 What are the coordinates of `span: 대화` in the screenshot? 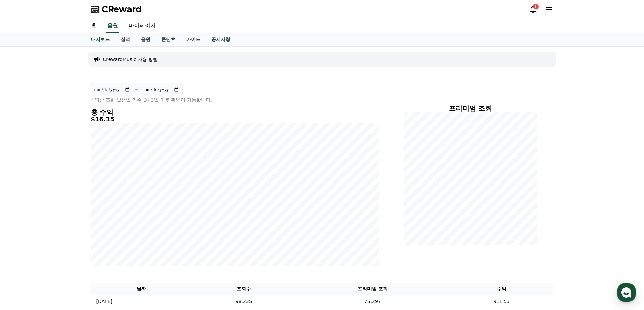 It's located at (66, 227).